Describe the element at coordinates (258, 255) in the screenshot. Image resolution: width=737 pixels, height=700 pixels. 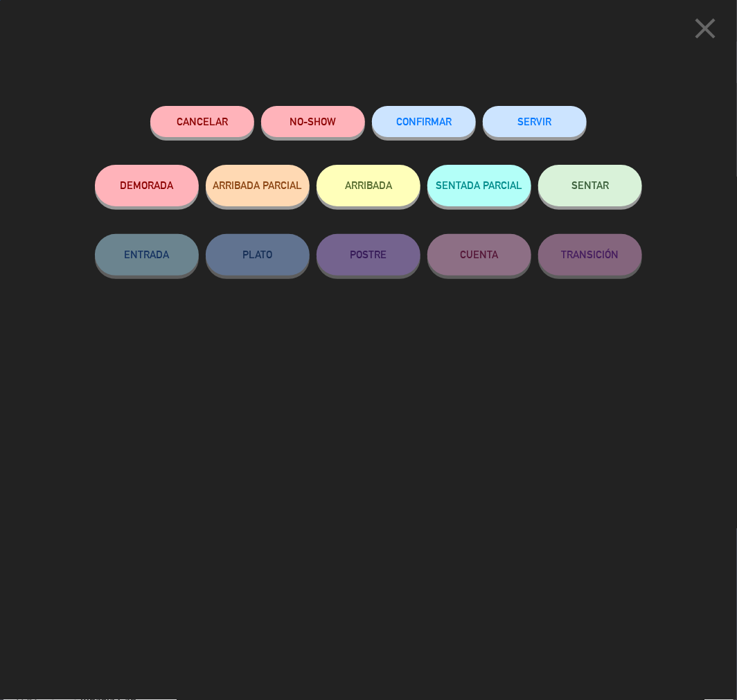
I see `button: PLATO` at that location.